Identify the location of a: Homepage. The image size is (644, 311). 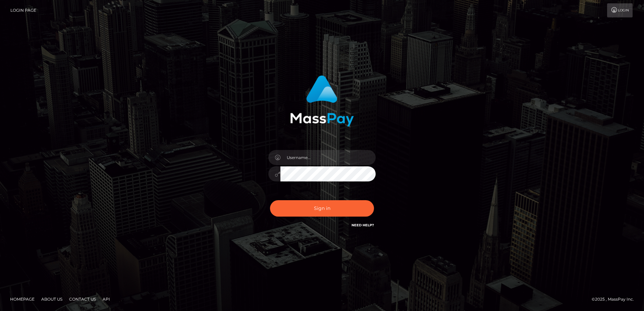
(22, 299).